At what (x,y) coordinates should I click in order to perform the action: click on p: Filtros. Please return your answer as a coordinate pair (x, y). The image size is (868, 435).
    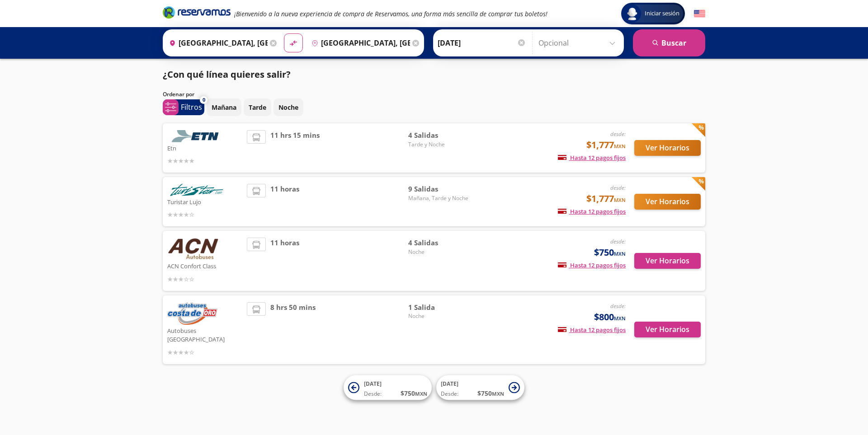
    Looking at the image, I should click on (191, 107).